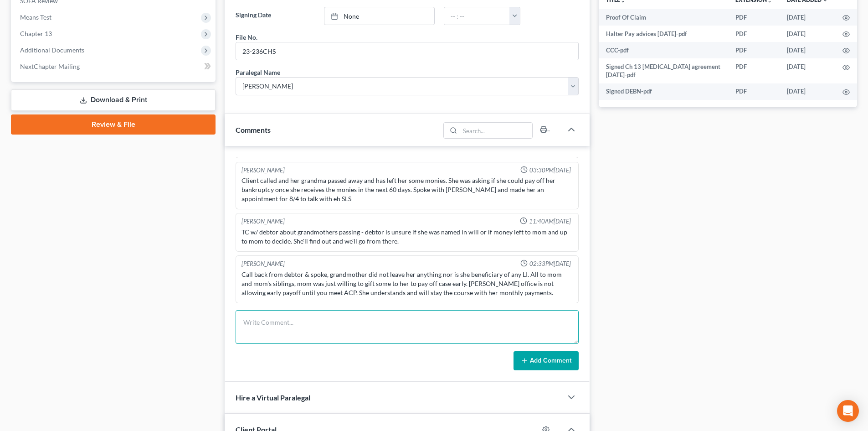 Image resolution: width=868 pixels, height=431 pixels. What do you see at coordinates (379, 16) in the screenshot?
I see `a: None` at bounding box center [379, 16].